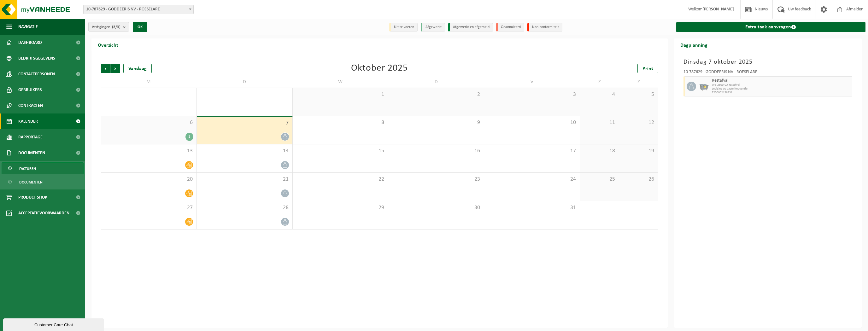 This screenshot has width=868, height=331. I want to click on span: Vorige, so click(106, 69).